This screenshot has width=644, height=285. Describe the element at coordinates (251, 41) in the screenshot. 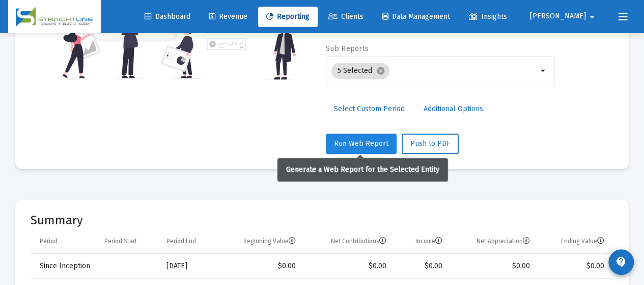

I see `img: reporting-alt` at that location.